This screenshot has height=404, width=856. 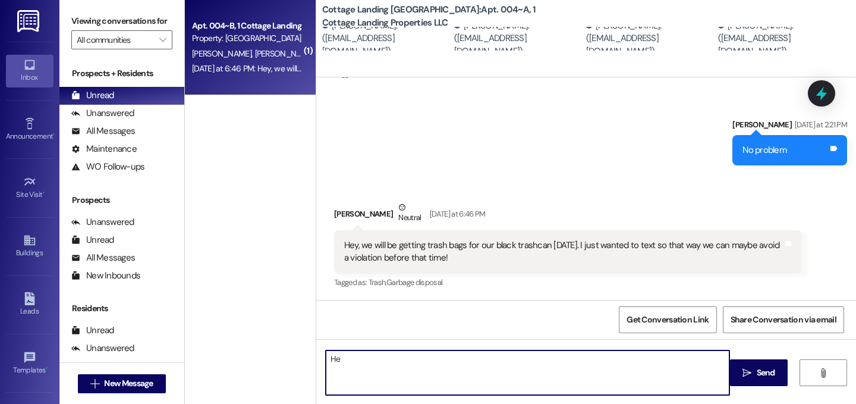 What do you see at coordinates (30, 363) in the screenshot?
I see `a: Templates •` at bounding box center [30, 363].